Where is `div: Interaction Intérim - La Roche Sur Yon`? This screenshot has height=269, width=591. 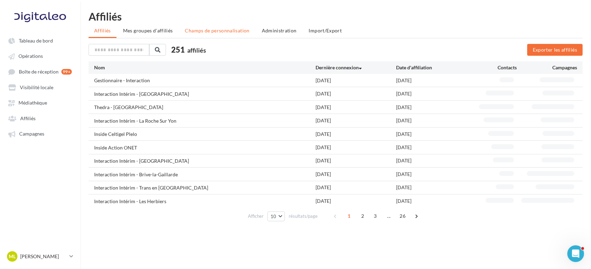 div: Interaction Intérim - La Roche Sur Yon is located at coordinates (135, 121).